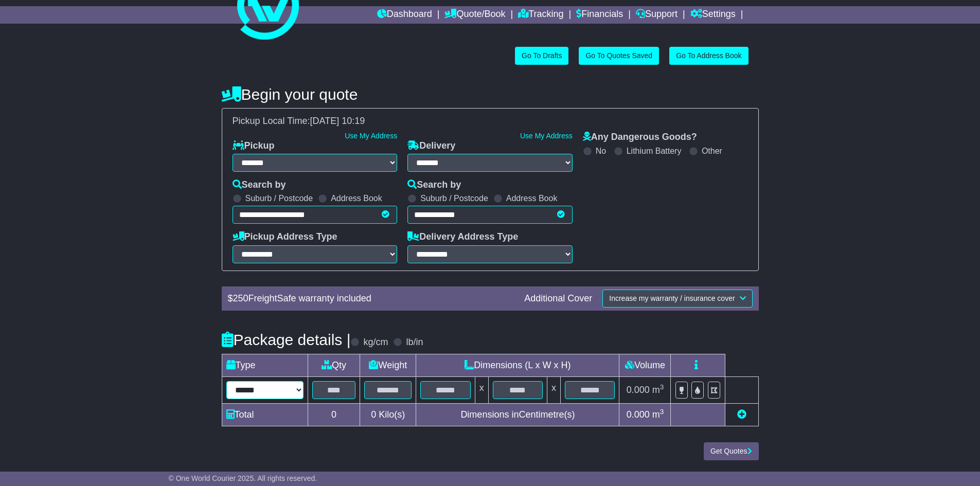  What do you see at coordinates (731, 451) in the screenshot?
I see `button: Get Quotes` at bounding box center [731, 451].